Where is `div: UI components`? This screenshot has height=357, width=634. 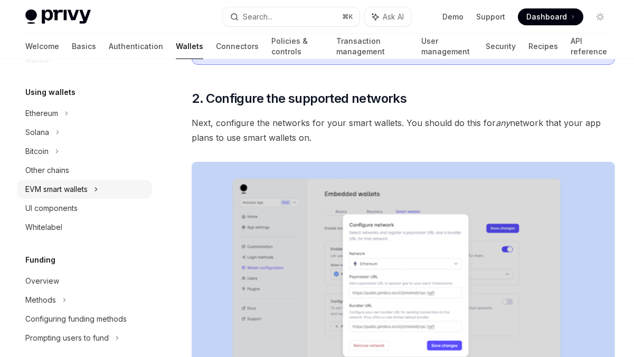 div: UI components is located at coordinates (51, 208).